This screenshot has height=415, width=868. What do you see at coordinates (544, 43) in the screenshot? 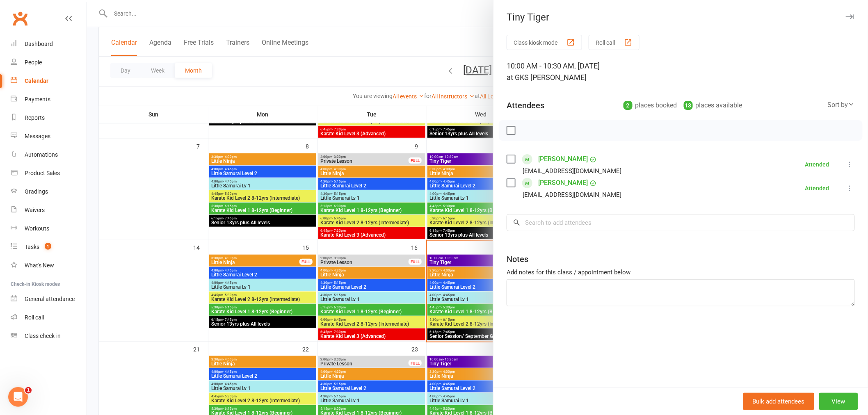
I see `button: Class kiosk mode` at bounding box center [544, 43].